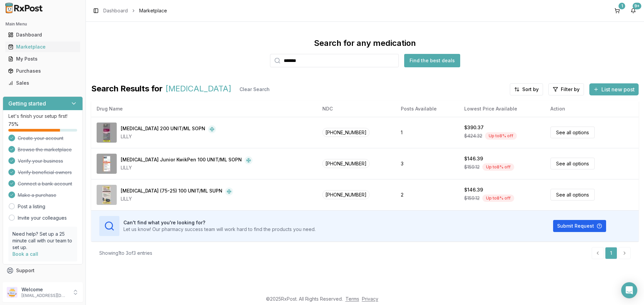 This screenshot has height=305, width=644. Describe the element at coordinates (43, 71) in the screenshot. I see `a: Purchases` at that location.